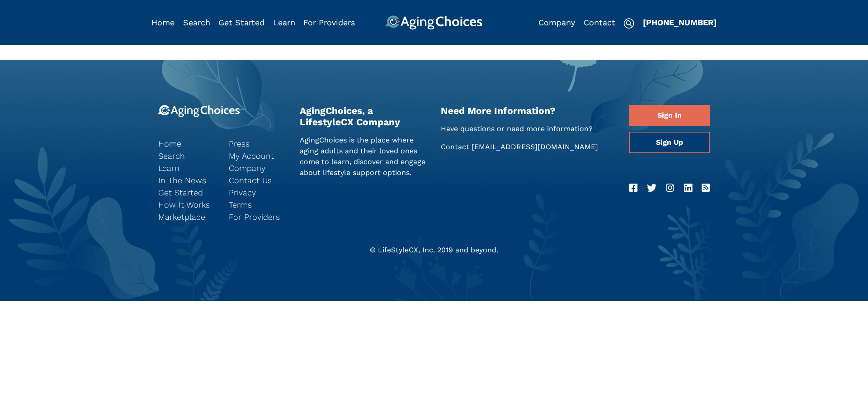  I want to click on p: AgingChoices is the place where aging adults and their loved ones come to learn, discover and eng..., so click(364, 157).